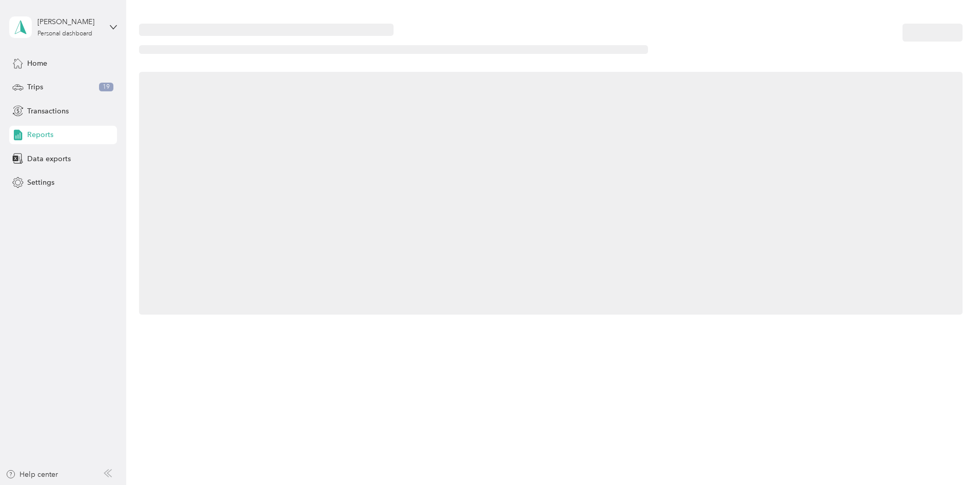  What do you see at coordinates (32, 474) in the screenshot?
I see `button: Help center` at bounding box center [32, 474].